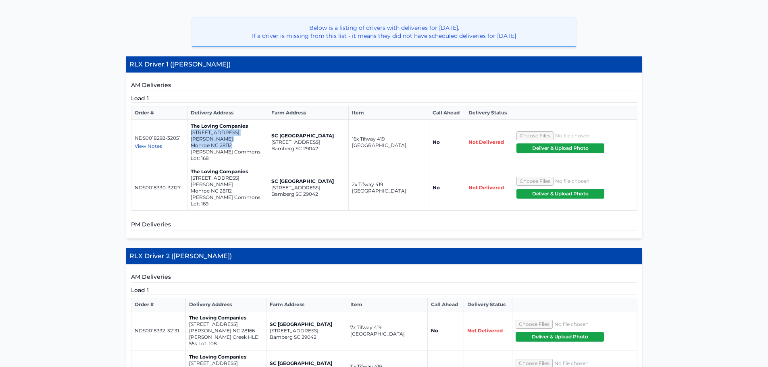 The image size is (768, 367). Describe the element at coordinates (384, 225) in the screenshot. I see `h5: PM Deliveries` at that location.